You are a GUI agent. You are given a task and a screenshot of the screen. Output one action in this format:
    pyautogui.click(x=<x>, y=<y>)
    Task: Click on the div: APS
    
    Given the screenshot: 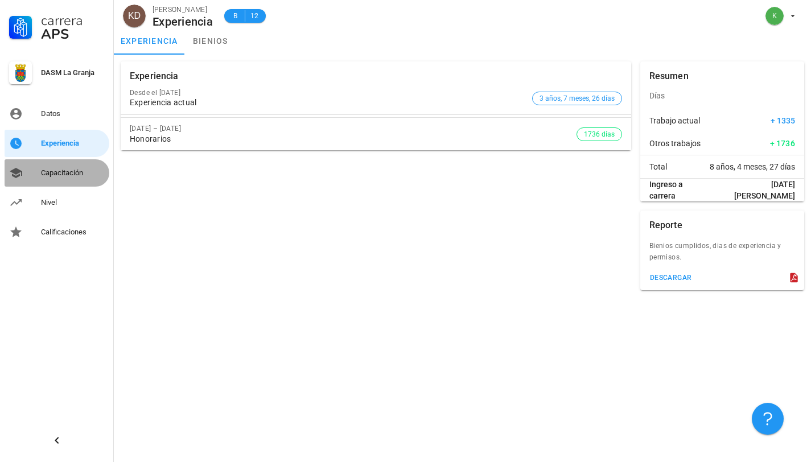 What is the action you would take?
    pyautogui.click(x=73, y=34)
    